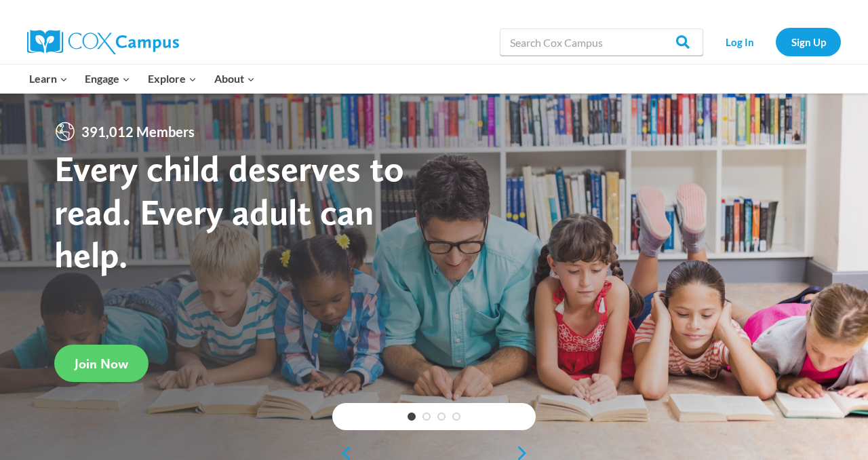 Image resolution: width=868 pixels, height=460 pixels. What do you see at coordinates (101, 363) in the screenshot?
I see `a: Join Now` at bounding box center [101, 363].